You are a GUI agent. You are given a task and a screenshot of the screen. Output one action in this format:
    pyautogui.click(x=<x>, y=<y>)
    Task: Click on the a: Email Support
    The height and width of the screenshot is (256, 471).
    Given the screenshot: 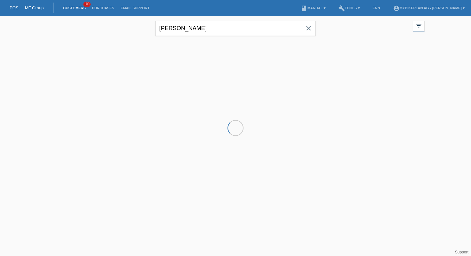 What is the action you would take?
    pyautogui.click(x=135, y=8)
    